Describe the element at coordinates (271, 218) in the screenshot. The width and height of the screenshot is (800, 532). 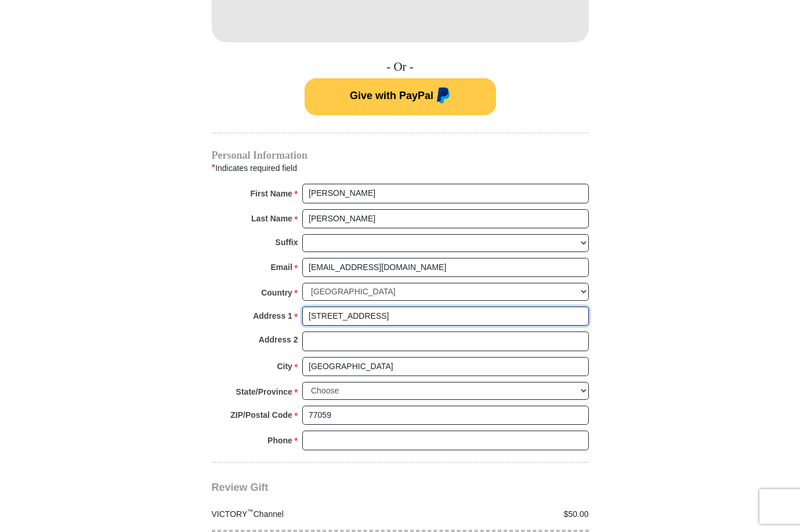
I see `strong: Last Name` at that location.